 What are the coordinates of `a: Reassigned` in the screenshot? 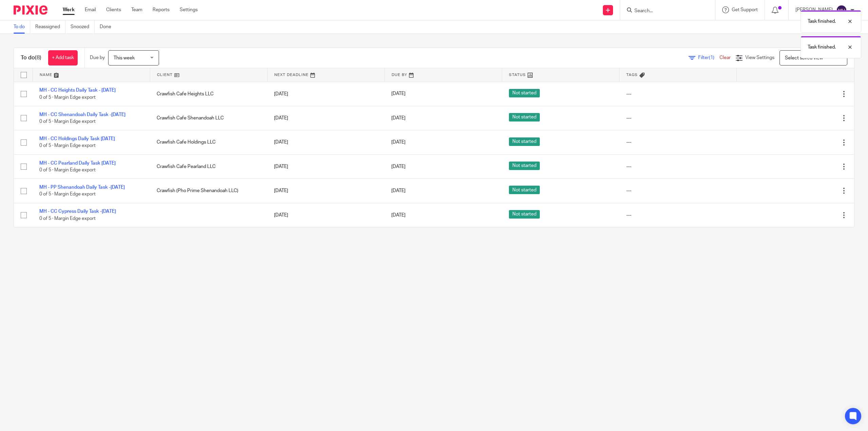 It's located at (50, 26).